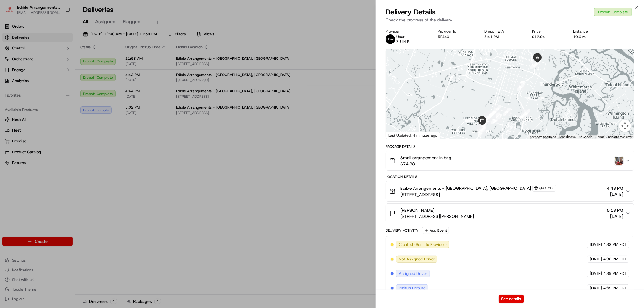  I want to click on span: 4:43 PM, so click(615, 188).